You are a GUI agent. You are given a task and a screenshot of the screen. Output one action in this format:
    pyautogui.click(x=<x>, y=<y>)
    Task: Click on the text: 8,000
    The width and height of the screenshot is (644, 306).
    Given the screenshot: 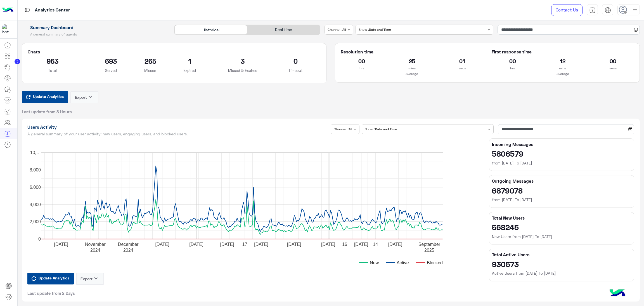 What is the action you would take?
    pyautogui.click(x=35, y=169)
    